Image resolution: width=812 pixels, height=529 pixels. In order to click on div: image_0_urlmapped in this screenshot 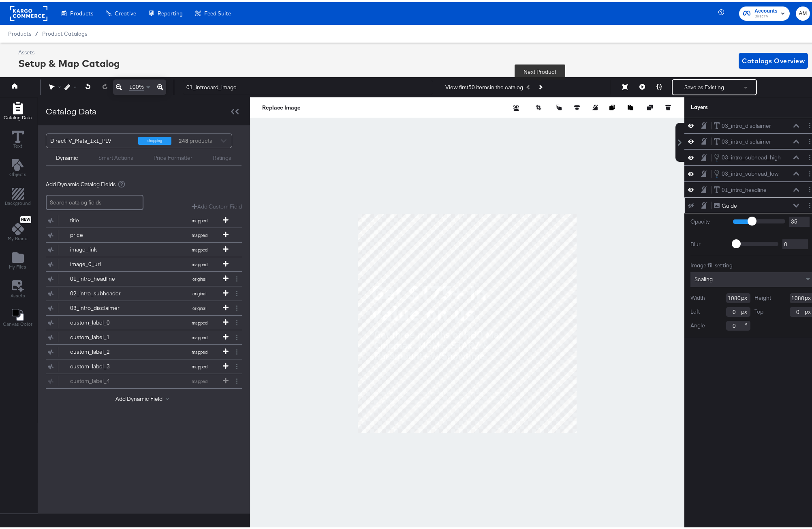, I will do `click(144, 262)`.